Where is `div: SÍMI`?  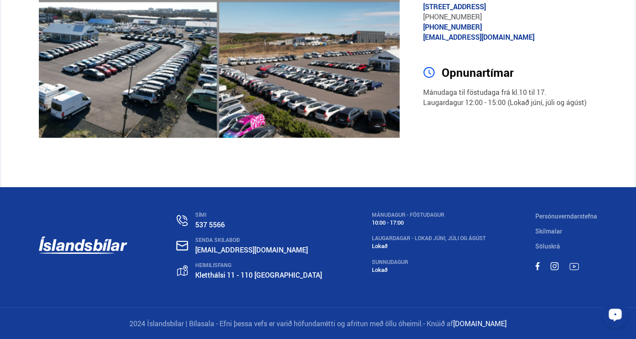 div: SÍMI is located at coordinates (258, 215).